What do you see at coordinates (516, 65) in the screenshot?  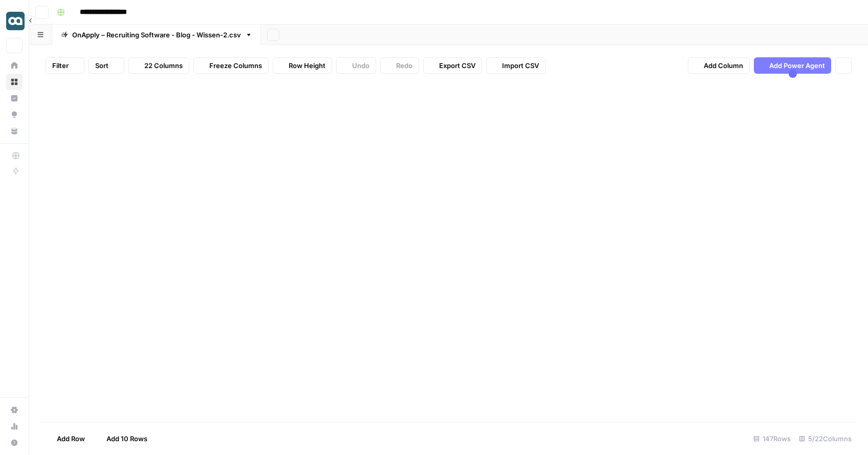 I see `button: Import CSV` at bounding box center [516, 65].